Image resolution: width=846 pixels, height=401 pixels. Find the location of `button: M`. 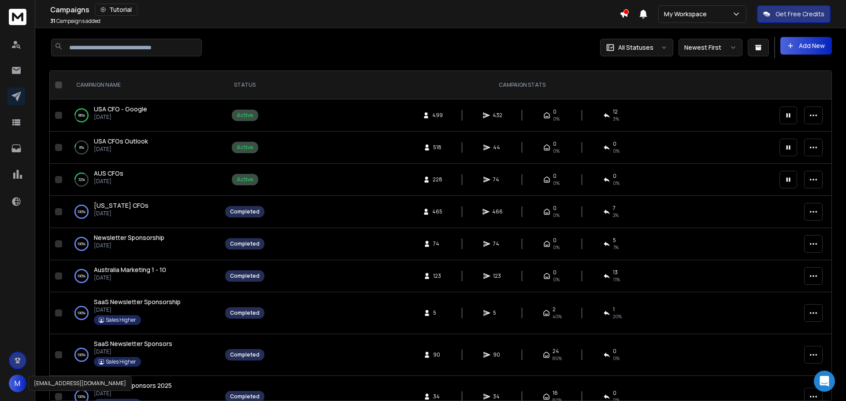

button: M is located at coordinates (18, 384).